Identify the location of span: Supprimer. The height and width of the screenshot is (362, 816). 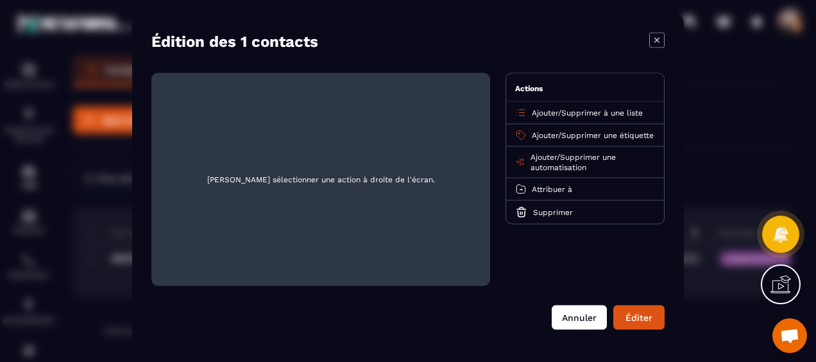
(553, 212).